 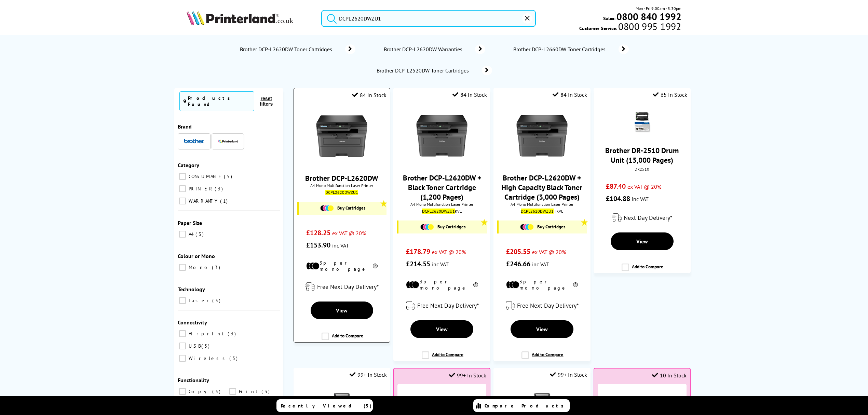 What do you see at coordinates (297, 50) in the screenshot?
I see `a: Brother DCP-L2620DW Toner Cartridges` at bounding box center [297, 50].